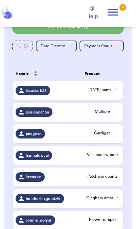 The height and width of the screenshot is (229, 136). What do you see at coordinates (36, 74) in the screenshot?
I see `button: Sort ascending` at bounding box center [36, 74].